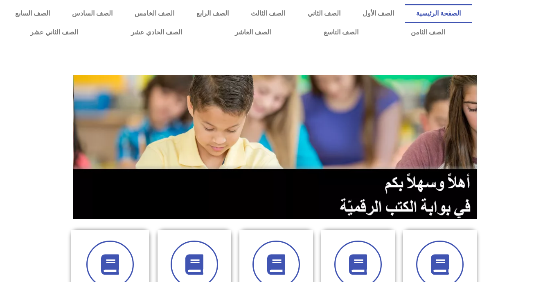 The image size is (552, 282). I want to click on a: الصف الثامن, so click(428, 32).